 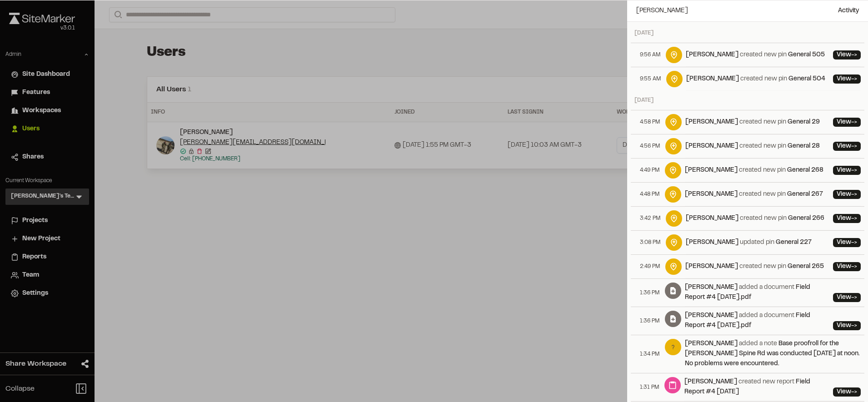 I want to click on div: 9:55 AM, so click(x=651, y=79).